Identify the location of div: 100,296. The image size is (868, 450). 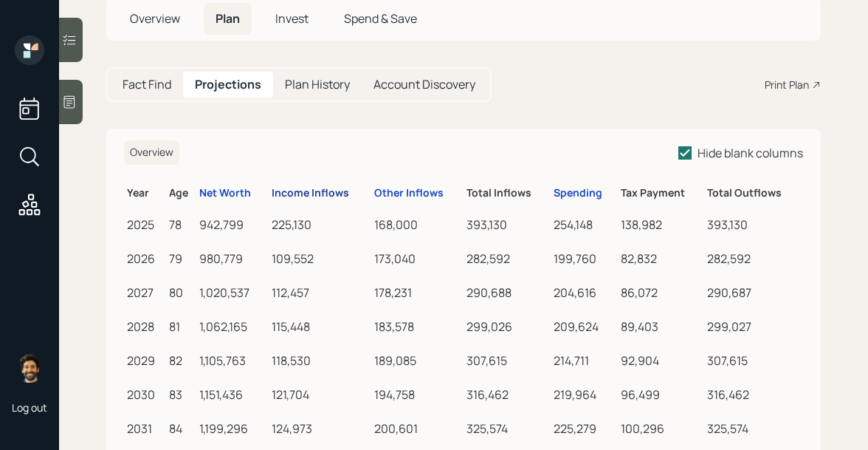
(661, 428).